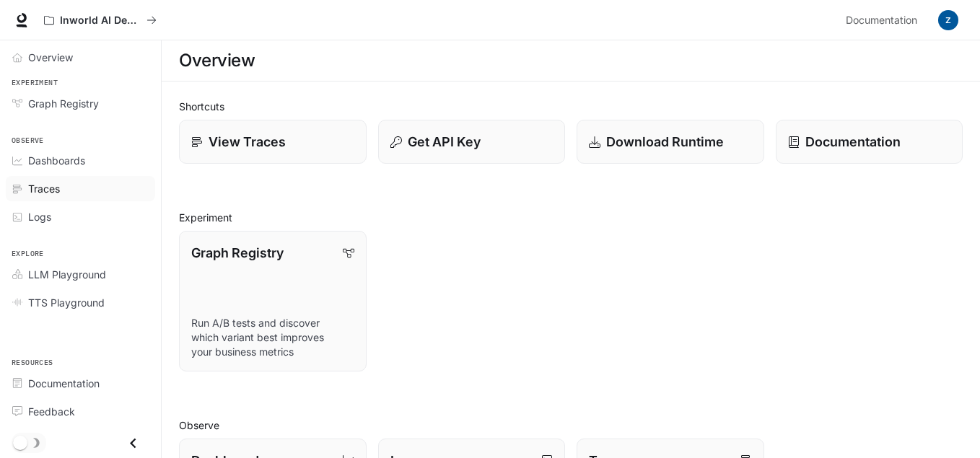  I want to click on span: Logs, so click(40, 216).